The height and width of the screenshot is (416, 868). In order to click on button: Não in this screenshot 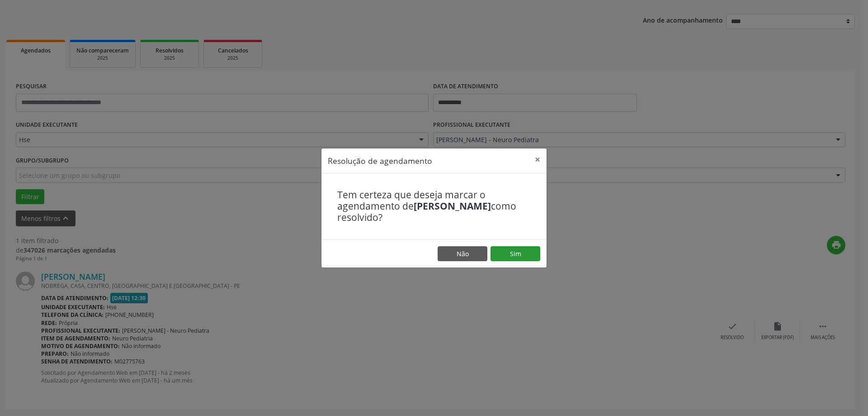, I will do `click(463, 254)`.